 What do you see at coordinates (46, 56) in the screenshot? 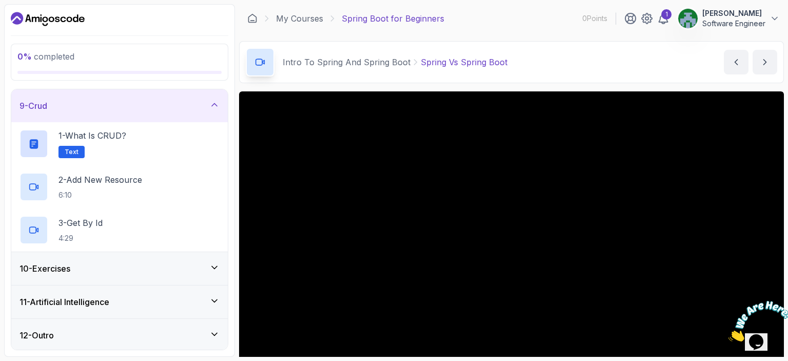
I see `span: completed` at bounding box center [46, 56].